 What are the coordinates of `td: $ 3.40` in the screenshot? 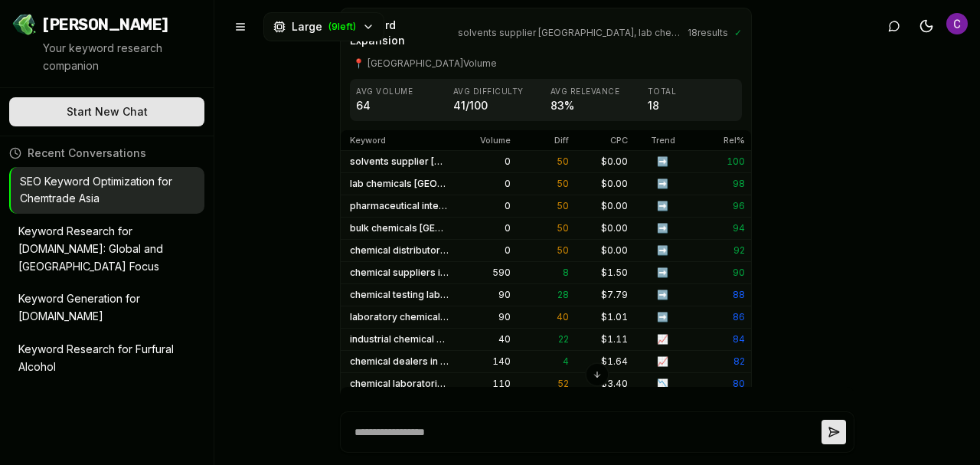 It's located at (604, 384).